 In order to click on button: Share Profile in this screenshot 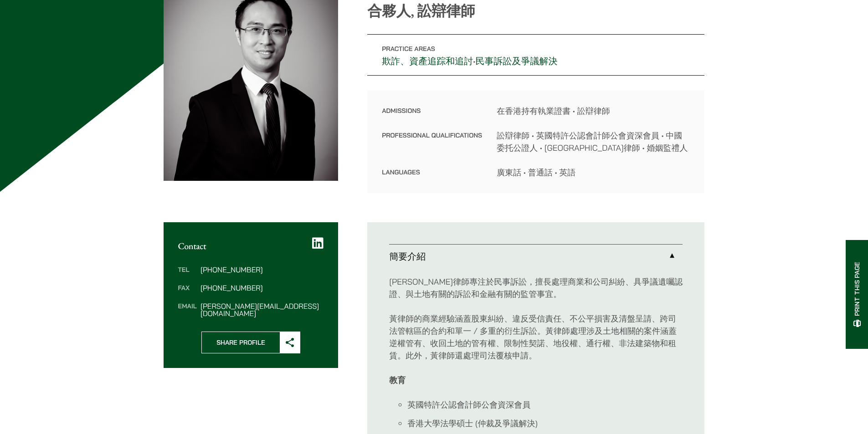, I will do `click(250, 343)`.